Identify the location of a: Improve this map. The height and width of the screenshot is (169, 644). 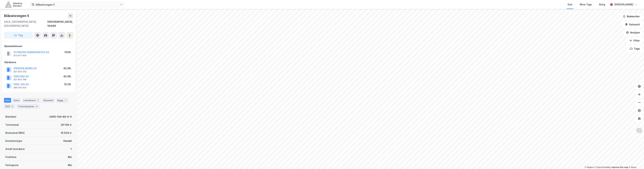
(620, 167).